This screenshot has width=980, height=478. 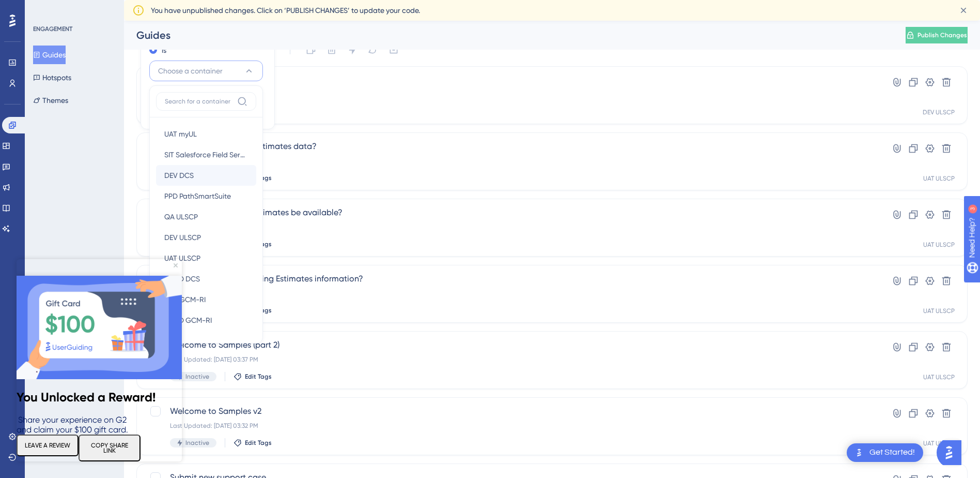 What do you see at coordinates (206, 300) in the screenshot?
I see `button: DEV GCM-RI` at bounding box center [206, 300].